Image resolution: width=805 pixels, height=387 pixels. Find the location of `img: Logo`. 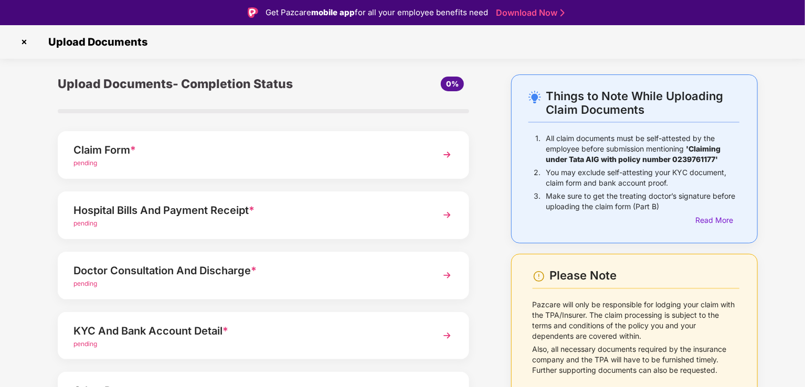

img: Logo is located at coordinates (253, 13).